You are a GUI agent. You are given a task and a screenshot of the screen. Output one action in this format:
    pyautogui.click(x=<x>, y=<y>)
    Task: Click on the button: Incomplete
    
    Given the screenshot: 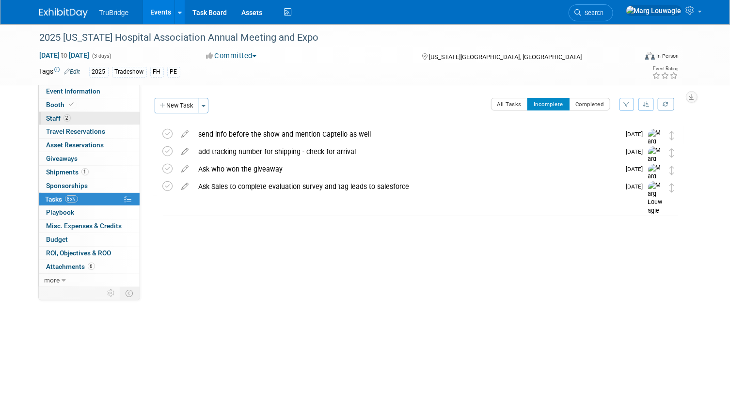 What is the action you would take?
    pyautogui.click(x=549, y=104)
    